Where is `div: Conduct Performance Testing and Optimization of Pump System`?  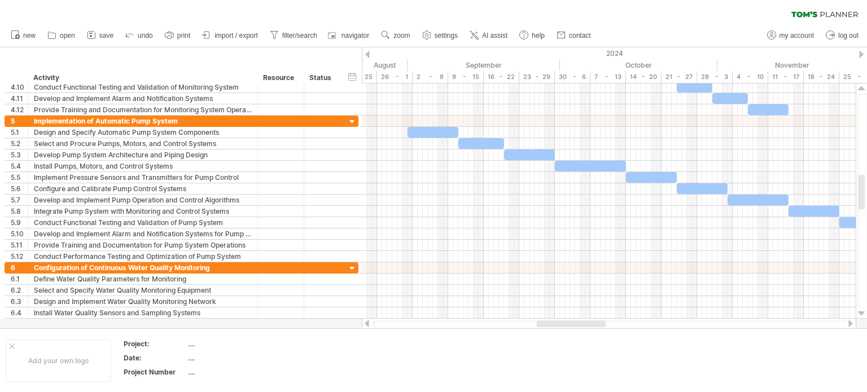
div: Conduct Performance Testing and Optimization of Pump System is located at coordinates (143, 256).